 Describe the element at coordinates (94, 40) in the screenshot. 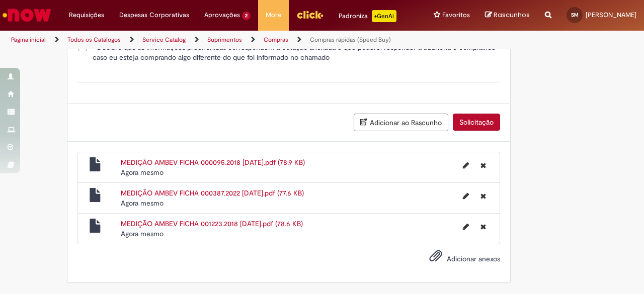

I see `a: Todos os Catálogos` at that location.